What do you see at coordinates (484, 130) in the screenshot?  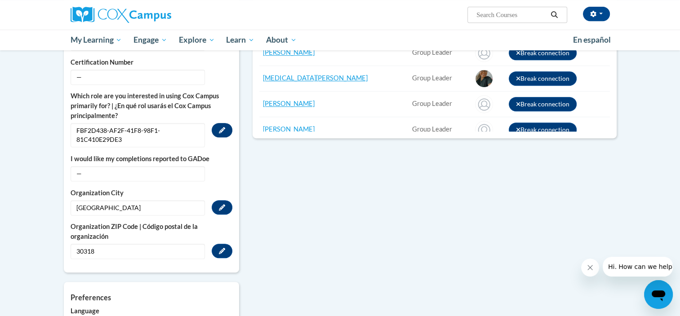 I see `img: Samantha Murillo` at bounding box center [484, 130].